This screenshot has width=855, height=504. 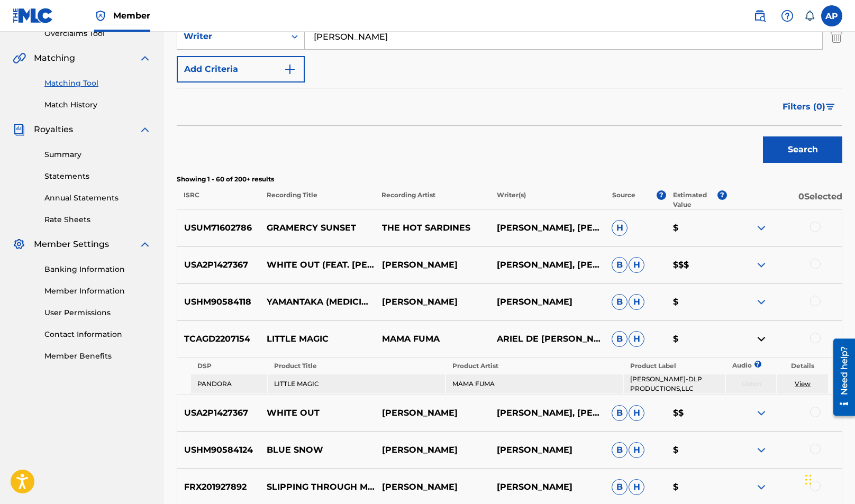 What do you see at coordinates (54, 129) in the screenshot?
I see `span: Royalties` at bounding box center [54, 129].